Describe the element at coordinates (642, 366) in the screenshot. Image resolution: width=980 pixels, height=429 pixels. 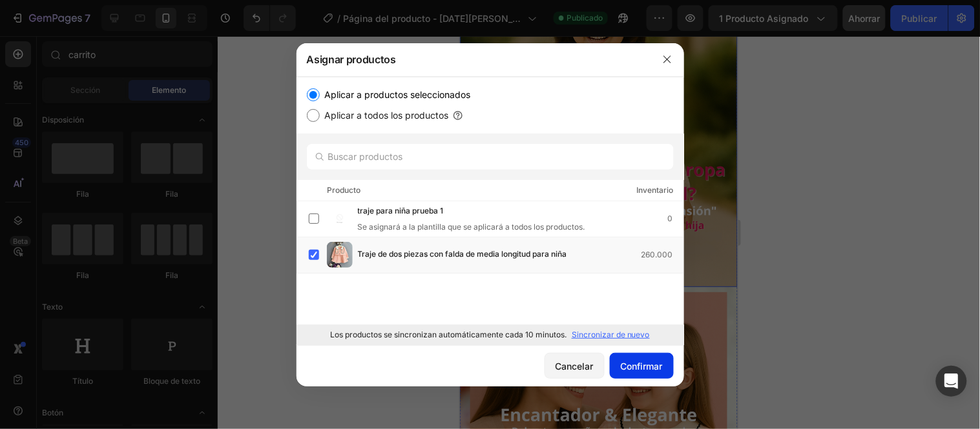
I see `font: Confirmar` at that location.